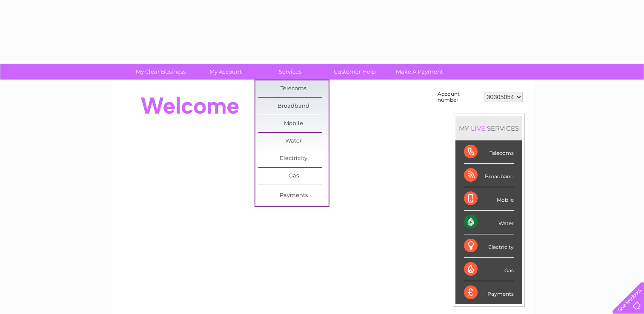 This screenshot has width=644, height=314. Describe the element at coordinates (489, 222) in the screenshot. I see `div: Water` at that location.